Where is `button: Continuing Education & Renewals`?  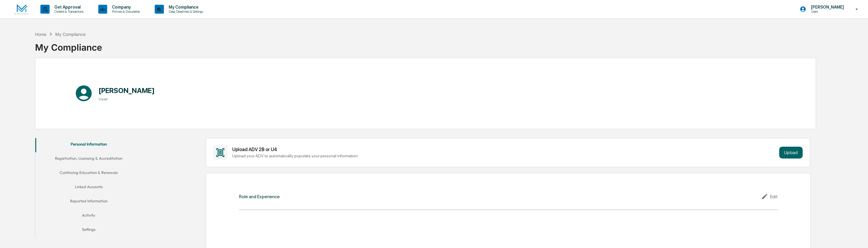 button: Continuing Education & Renewals is located at coordinates (89, 174).